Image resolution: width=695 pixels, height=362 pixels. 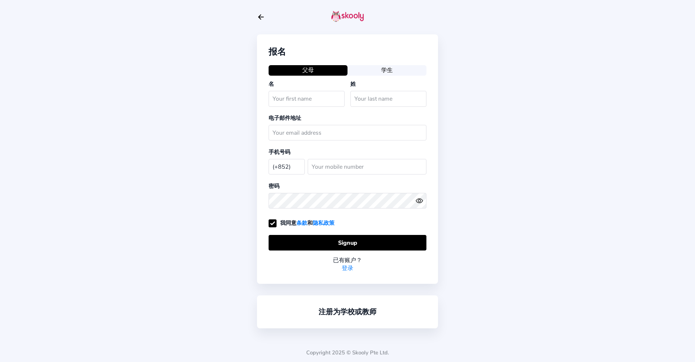 I want to click on div: 已有账户？, so click(x=347, y=260).